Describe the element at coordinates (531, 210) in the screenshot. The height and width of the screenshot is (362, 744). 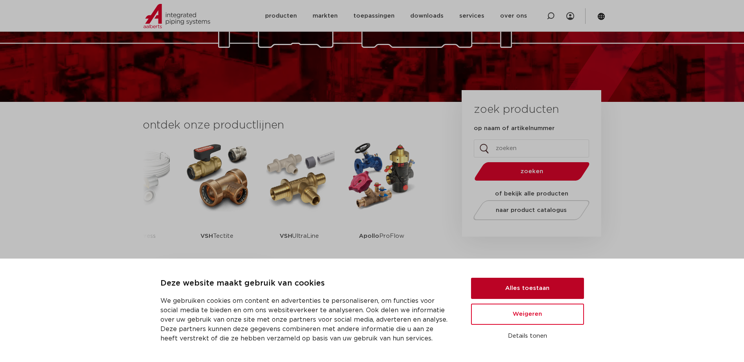
I see `span: naar product catalogus` at that location.